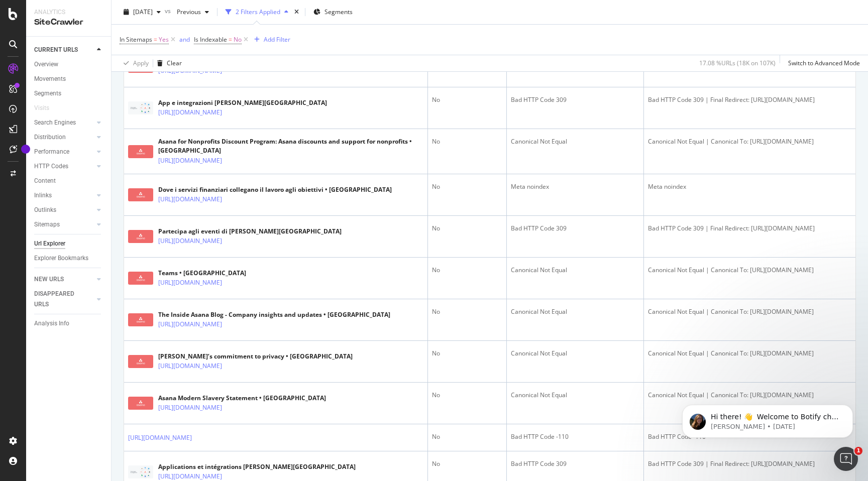  I want to click on a: HTTP Codes, so click(64, 166).